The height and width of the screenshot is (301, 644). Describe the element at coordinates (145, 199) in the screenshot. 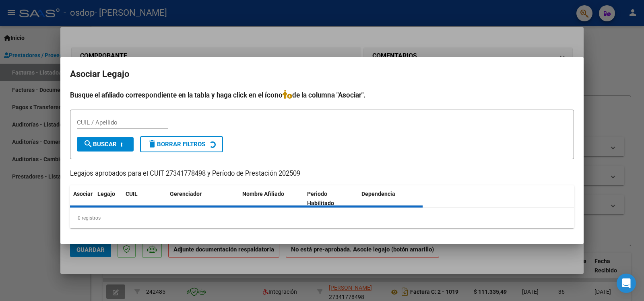

I see `datatable-header-cell: CUIL` at that location.